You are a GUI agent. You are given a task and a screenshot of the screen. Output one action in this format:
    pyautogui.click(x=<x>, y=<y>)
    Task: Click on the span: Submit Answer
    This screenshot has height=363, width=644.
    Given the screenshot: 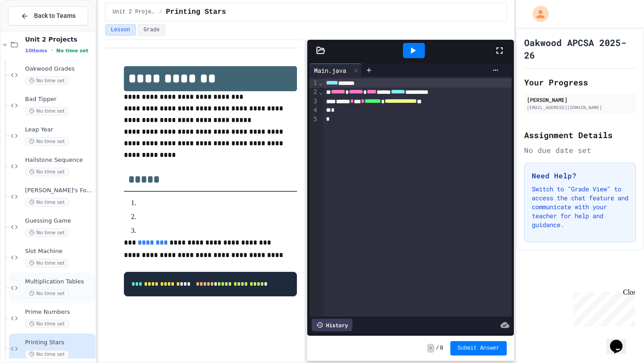 What is the action you would take?
    pyautogui.click(x=479, y=348)
    